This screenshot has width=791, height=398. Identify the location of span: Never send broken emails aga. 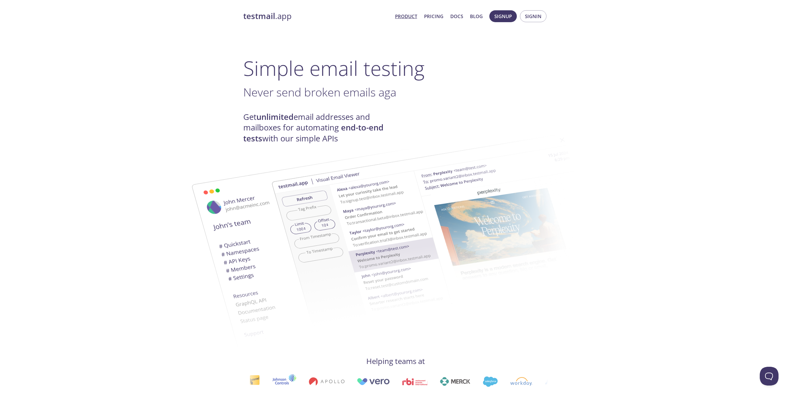
(320, 92).